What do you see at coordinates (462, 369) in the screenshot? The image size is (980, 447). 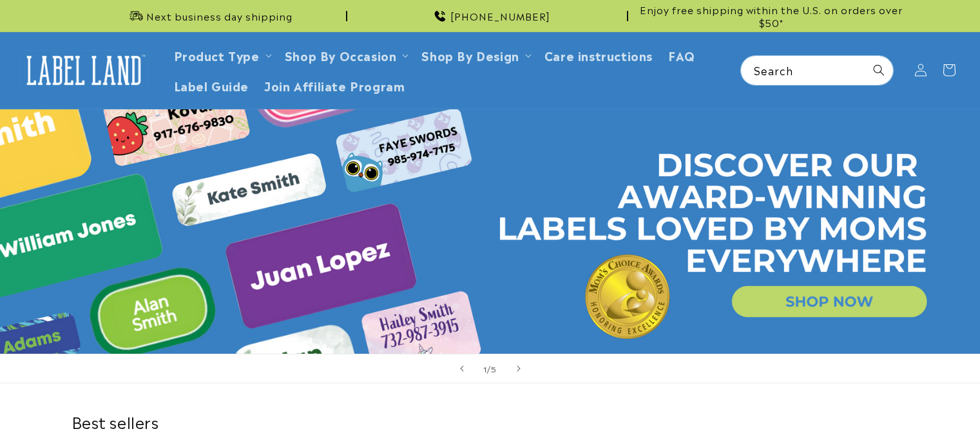 I see `button: Previous slide` at bounding box center [462, 369].